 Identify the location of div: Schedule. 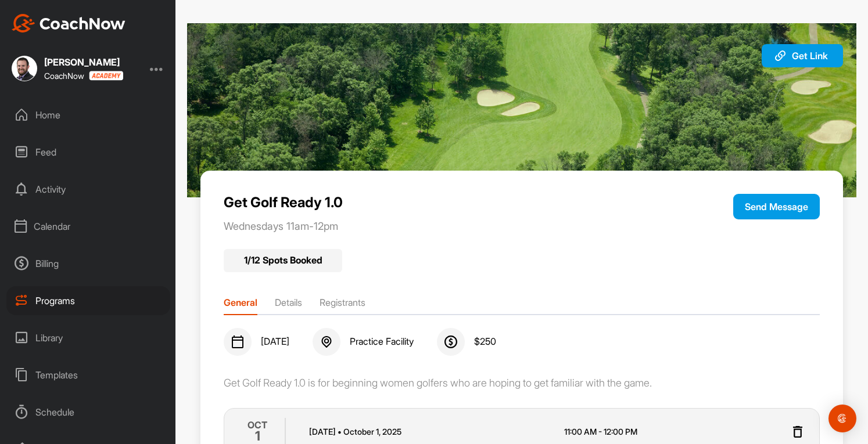
(88, 412).